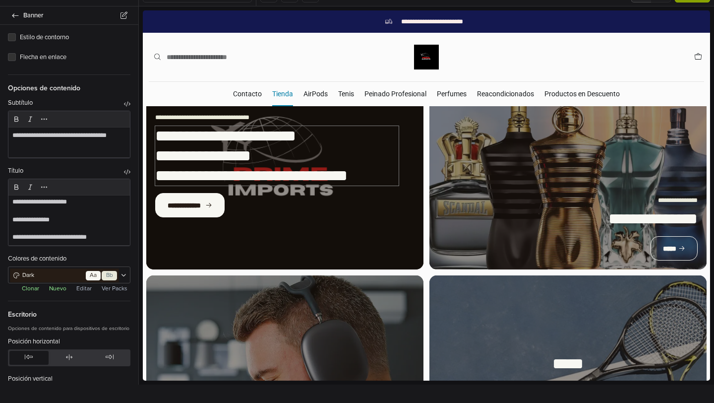 The width and height of the screenshot is (714, 403). I want to click on span: Escritorio, so click(69, 310).